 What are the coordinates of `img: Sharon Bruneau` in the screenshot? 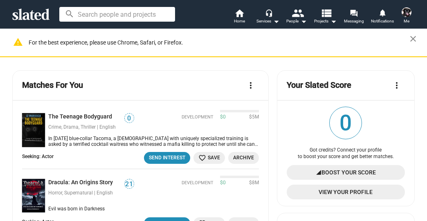 It's located at (406, 12).